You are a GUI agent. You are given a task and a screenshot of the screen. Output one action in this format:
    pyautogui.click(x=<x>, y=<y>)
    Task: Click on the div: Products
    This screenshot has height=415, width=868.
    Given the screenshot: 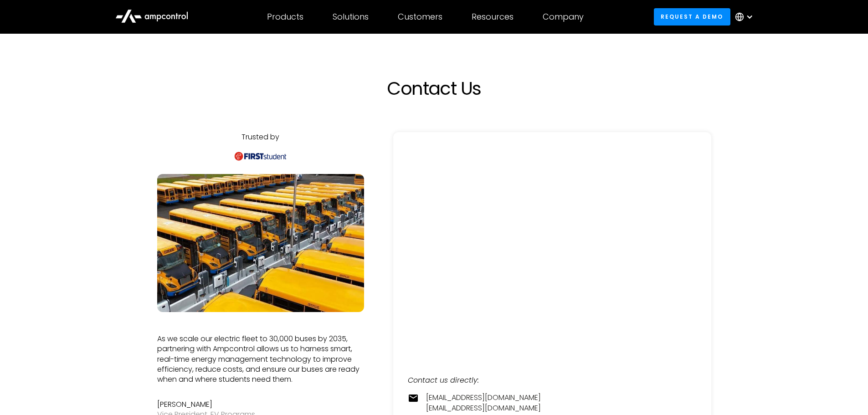 What is the action you would take?
    pyautogui.click(x=285, y=17)
    